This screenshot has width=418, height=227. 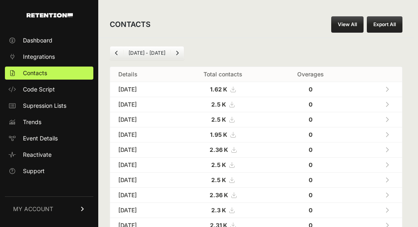 What do you see at coordinates (384, 25) in the screenshot?
I see `button: Export All` at bounding box center [384, 25].